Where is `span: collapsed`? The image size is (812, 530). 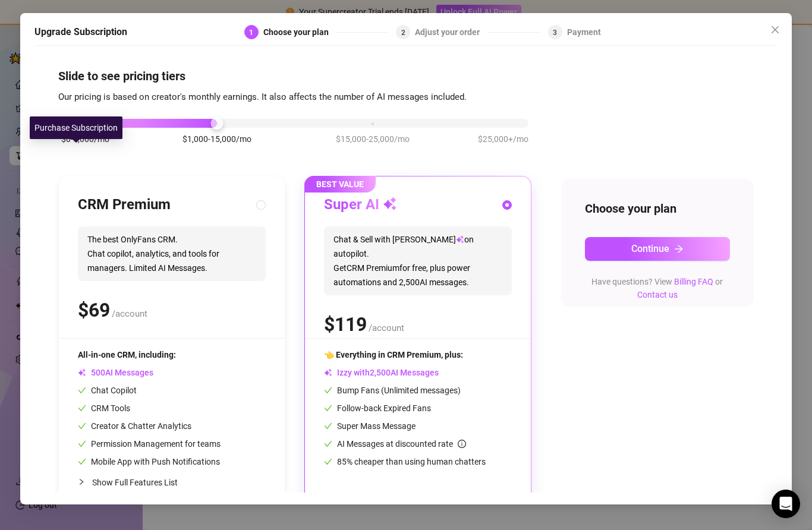 span: collapsed is located at coordinates (81, 482).